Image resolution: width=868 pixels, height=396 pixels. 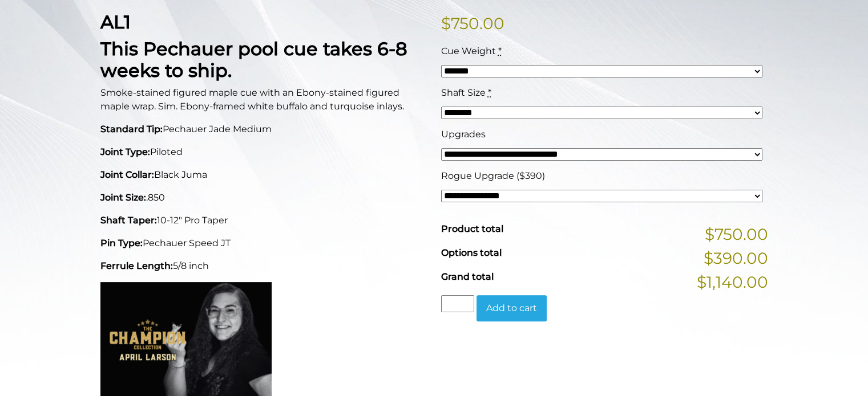 I want to click on span: Grand total, so click(x=467, y=277).